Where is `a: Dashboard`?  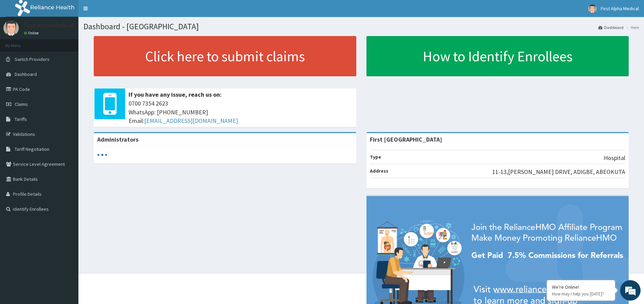
a: Dashboard is located at coordinates (611, 27).